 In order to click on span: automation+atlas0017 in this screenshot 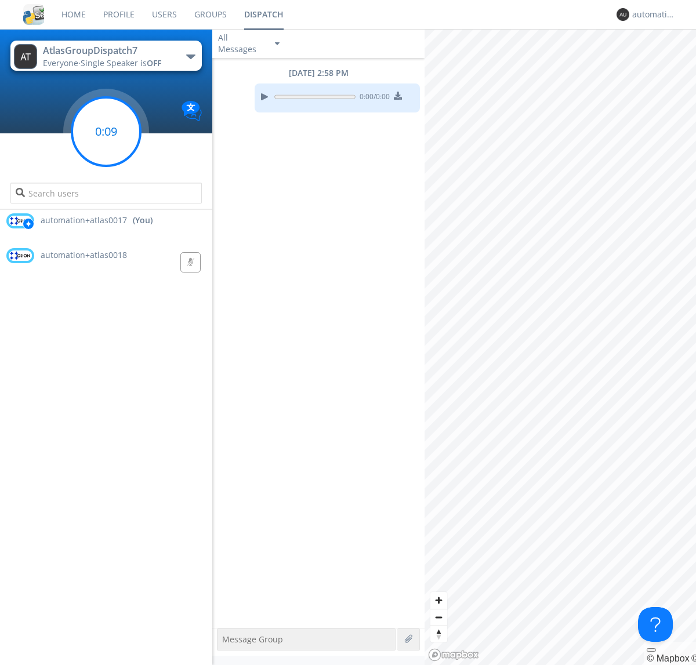, I will do `click(83, 220)`.